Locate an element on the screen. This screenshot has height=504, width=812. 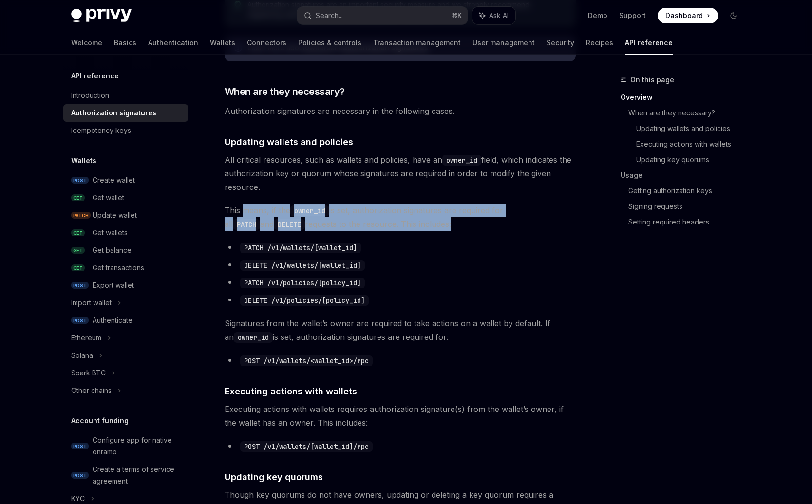
div: Authorization signatures is located at coordinates (114, 113).